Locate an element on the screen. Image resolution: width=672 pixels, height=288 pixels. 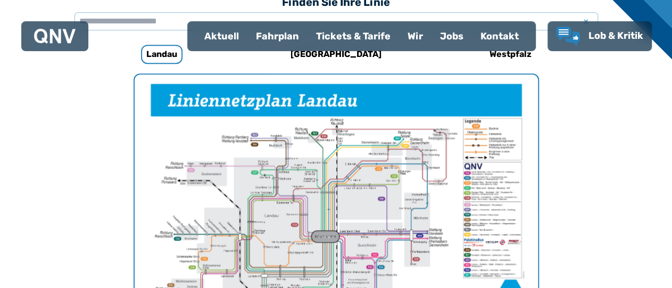
div: Kontakt is located at coordinates (500, 36).